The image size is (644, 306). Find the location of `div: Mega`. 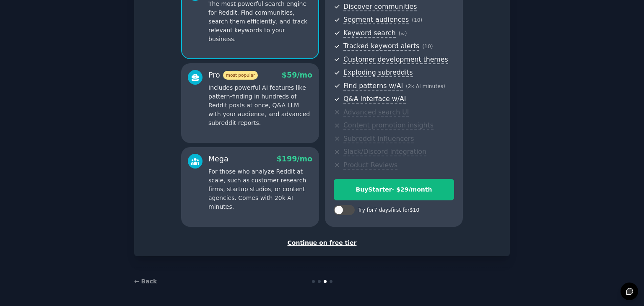

div: Mega is located at coordinates (218, 159).